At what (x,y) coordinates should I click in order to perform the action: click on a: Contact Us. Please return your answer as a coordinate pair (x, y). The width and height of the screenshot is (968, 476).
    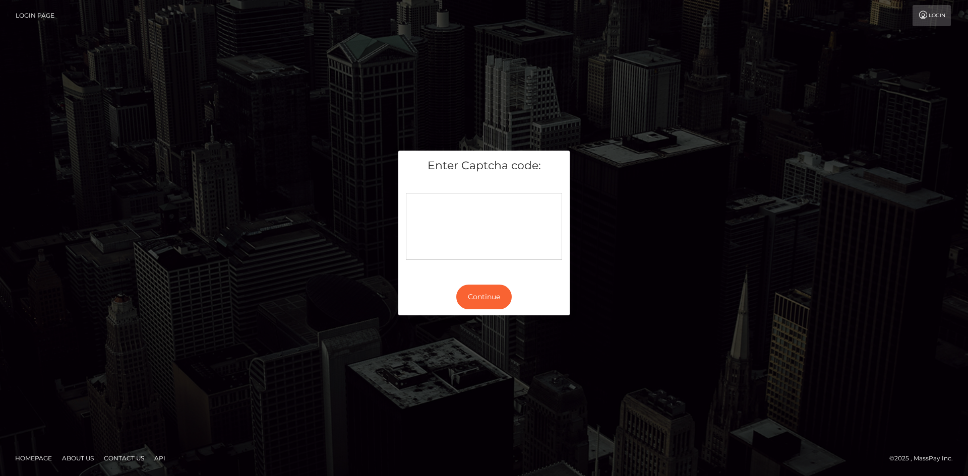
    Looking at the image, I should click on (124, 458).